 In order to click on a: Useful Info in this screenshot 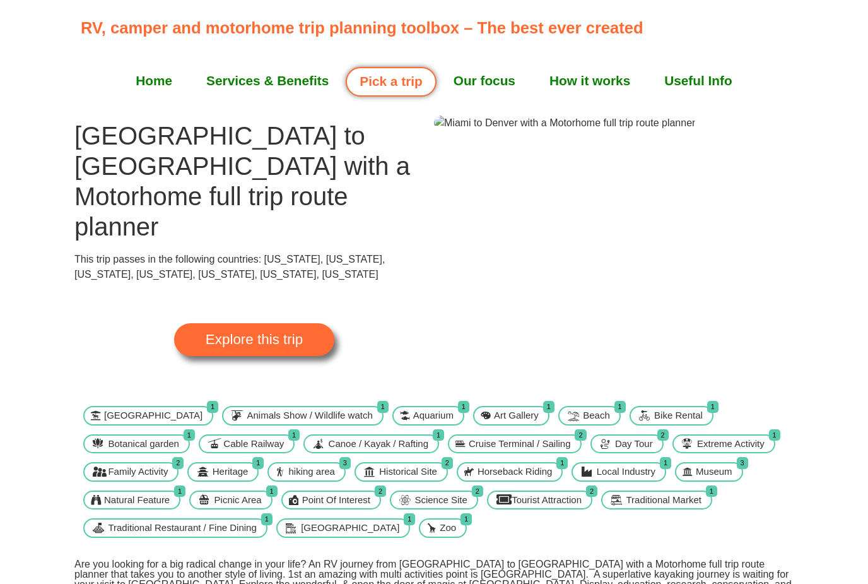, I will do `click(698, 81)`.